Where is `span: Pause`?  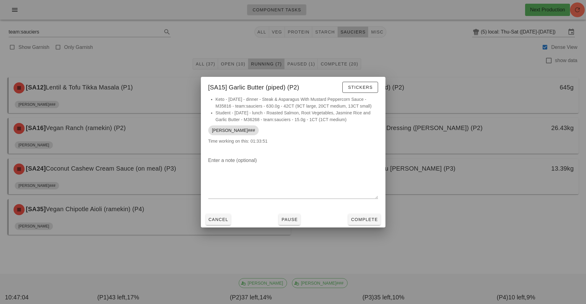 span: Pause is located at coordinates (289, 220).